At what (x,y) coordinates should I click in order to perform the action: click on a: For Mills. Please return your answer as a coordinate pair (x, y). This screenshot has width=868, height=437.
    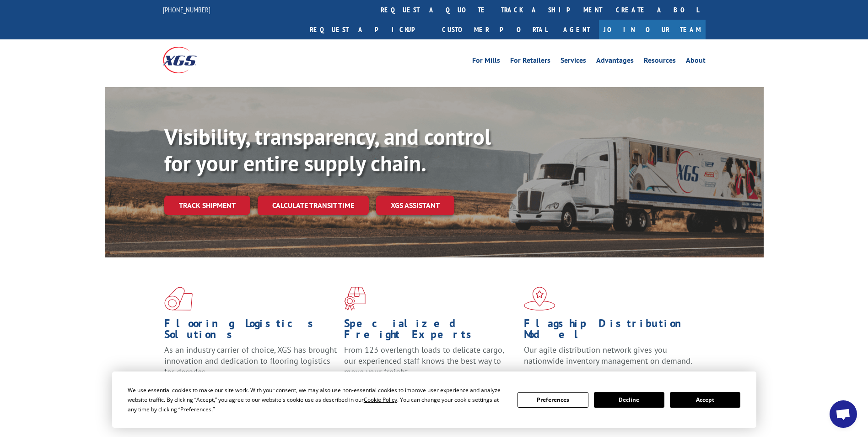
    Looking at the image, I should click on (486, 62).